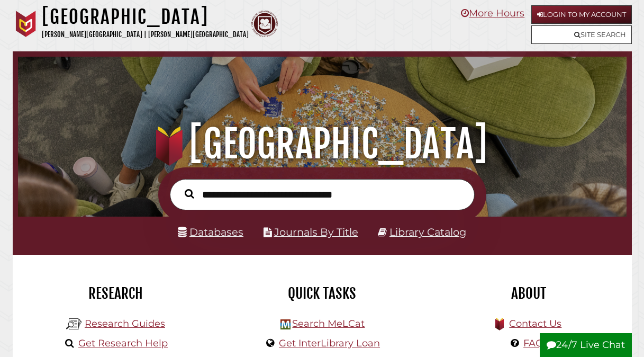 The height and width of the screenshot is (357, 644). Describe the element at coordinates (316, 232) in the screenshot. I see `a: Journals By Title` at that location.